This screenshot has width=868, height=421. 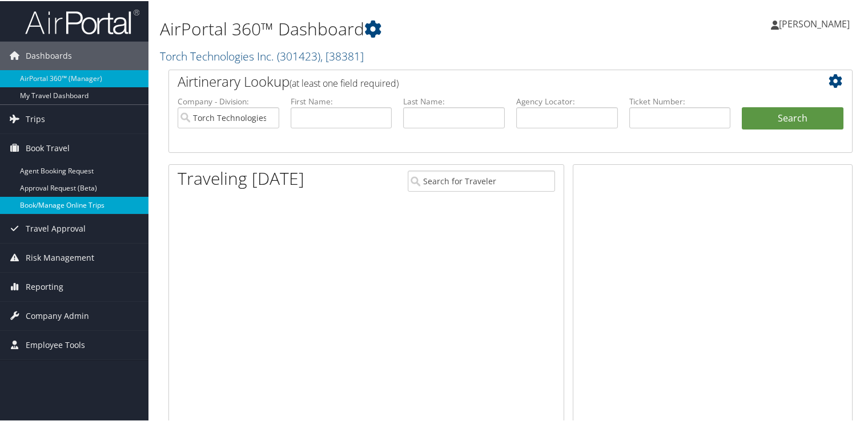 What do you see at coordinates (344, 82) in the screenshot?
I see `span: (at least one field required)` at bounding box center [344, 82].